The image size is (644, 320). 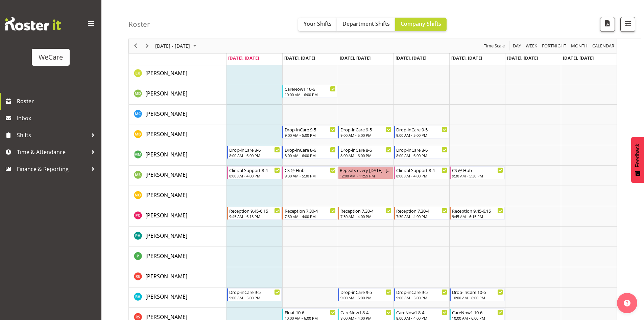 I want to click on span: Day, so click(x=517, y=46).